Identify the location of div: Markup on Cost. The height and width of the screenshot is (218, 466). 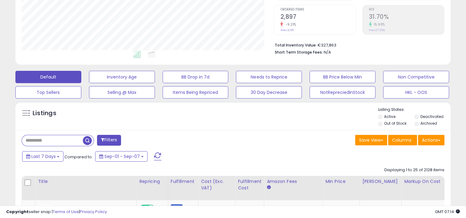
(431, 182).